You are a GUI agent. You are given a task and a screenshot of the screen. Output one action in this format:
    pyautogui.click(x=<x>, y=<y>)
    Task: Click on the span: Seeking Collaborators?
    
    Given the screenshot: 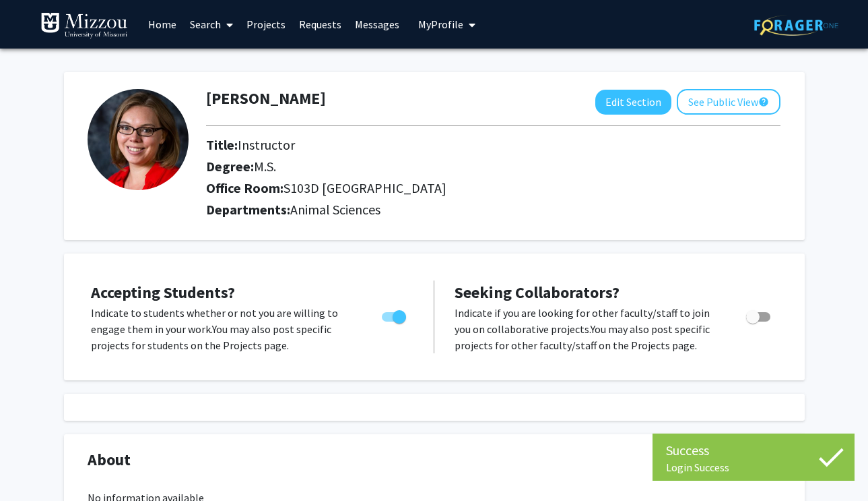 What is the action you would take?
    pyautogui.click(x=537, y=292)
    